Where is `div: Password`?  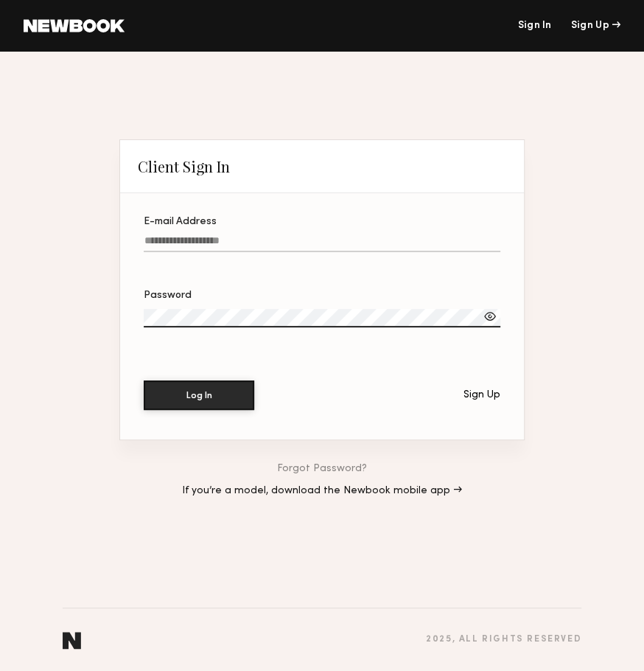
div: Password is located at coordinates (322, 296).